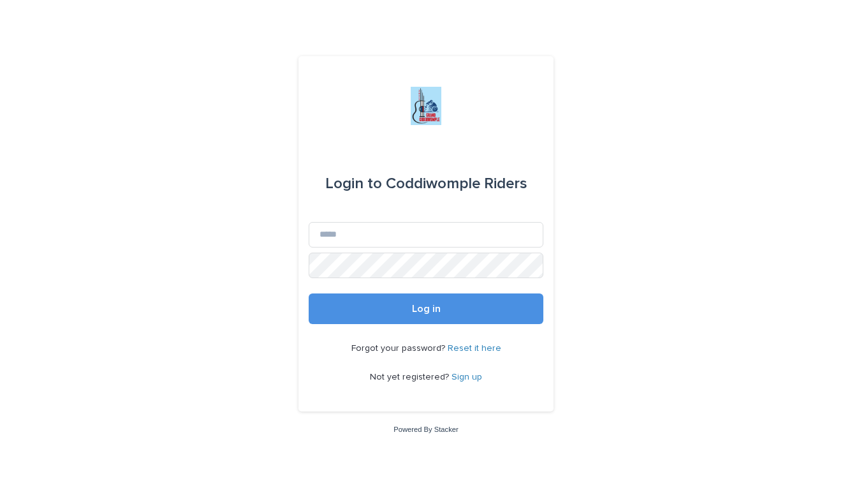 This screenshot has height=504, width=852. Describe the element at coordinates (426, 105) in the screenshot. I see `img: jxsLJbdS1eYBI7rVAS4p` at that location.